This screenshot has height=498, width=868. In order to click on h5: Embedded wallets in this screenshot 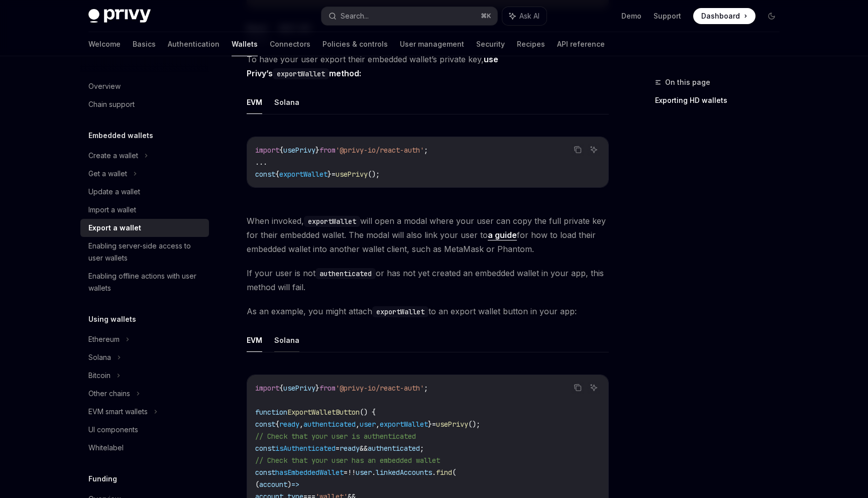, I will do `click(121, 135)`.